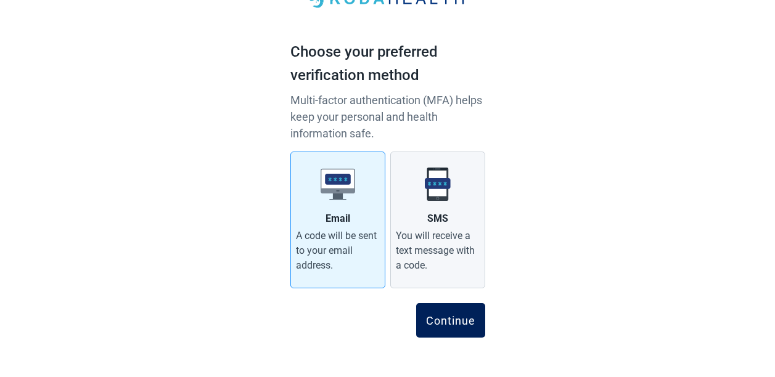 Image resolution: width=775 pixels, height=377 pixels. What do you see at coordinates (338, 251) in the screenshot?
I see `div: A code will be sent to your email address.` at bounding box center [338, 251].